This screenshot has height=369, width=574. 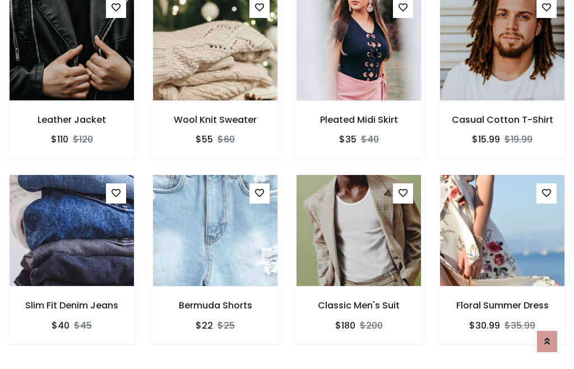 What do you see at coordinates (503, 119) in the screenshot?
I see `h6: Casual Cotton T-Shirt` at bounding box center [503, 119].